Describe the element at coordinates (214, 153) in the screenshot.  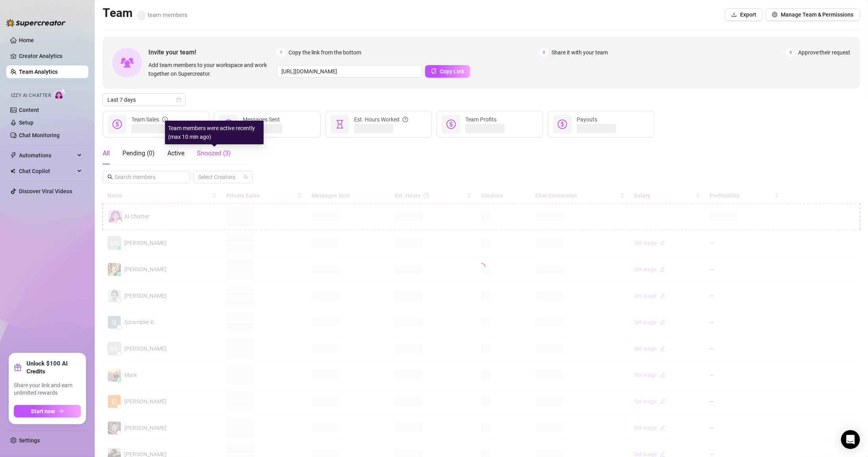
I see `span: Snoozed ( 3 )` at that location.